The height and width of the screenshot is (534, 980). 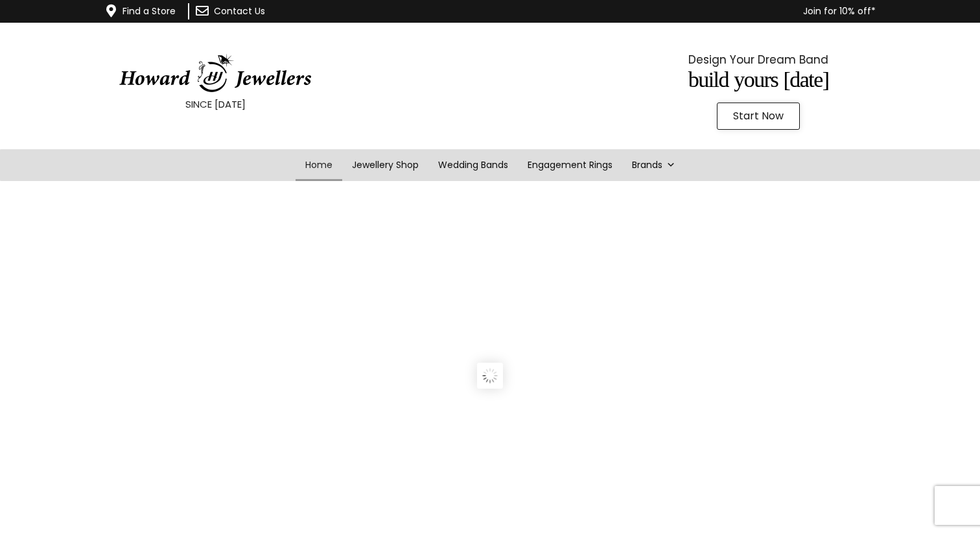 What do you see at coordinates (473, 165) in the screenshot?
I see `a: Wedding Bands` at bounding box center [473, 165].